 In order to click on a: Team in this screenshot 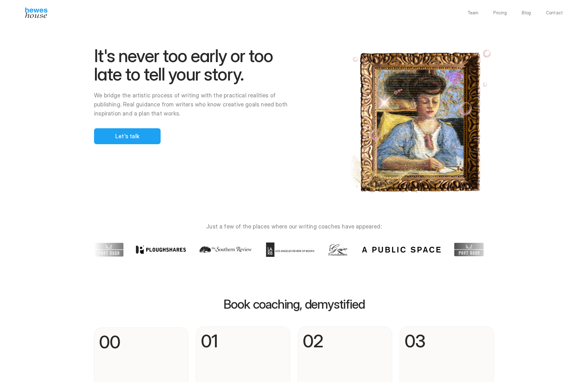, I will do `click(473, 13)`.